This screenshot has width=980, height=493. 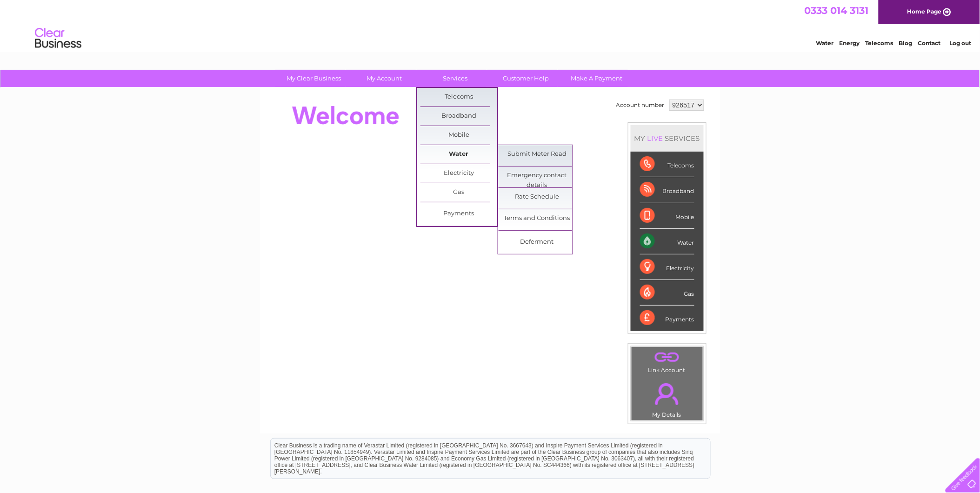 What do you see at coordinates (667, 216) in the screenshot?
I see `div: Mobile` at bounding box center [667, 216].